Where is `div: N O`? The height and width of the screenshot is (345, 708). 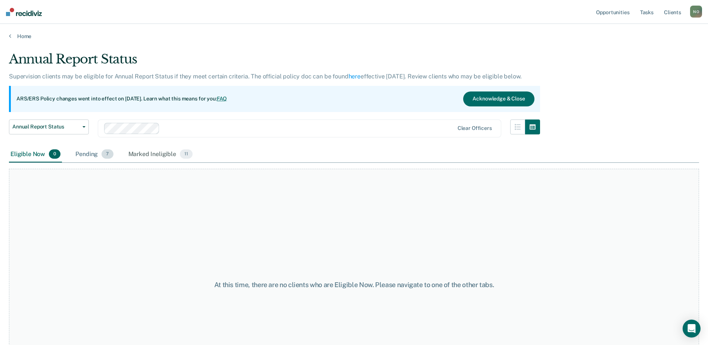
div: N O is located at coordinates (696, 12).